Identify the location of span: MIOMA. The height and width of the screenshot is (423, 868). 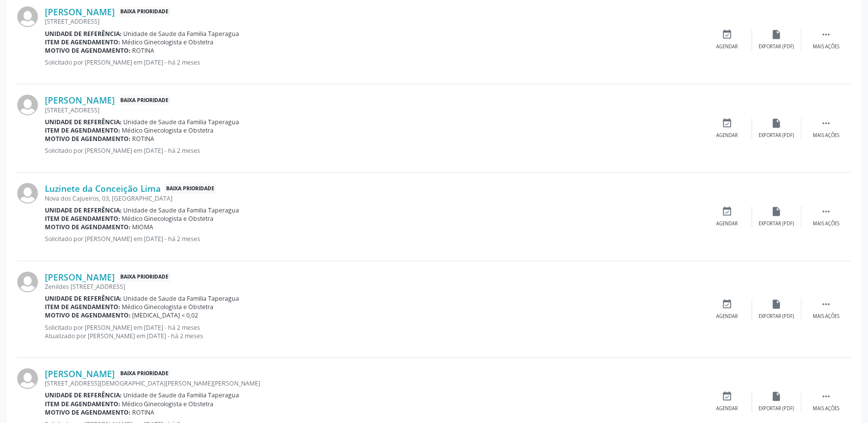
(143, 227).